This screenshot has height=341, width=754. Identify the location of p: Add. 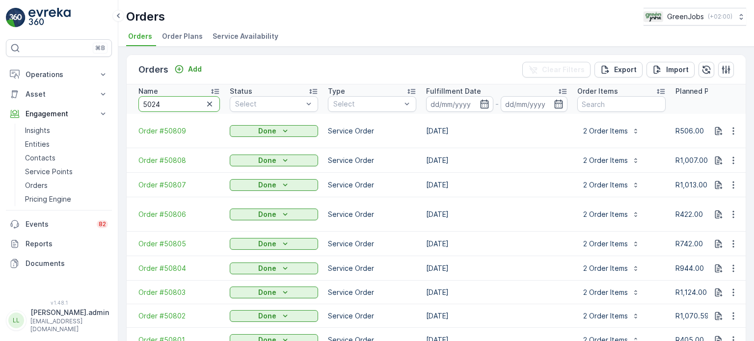
(195, 69).